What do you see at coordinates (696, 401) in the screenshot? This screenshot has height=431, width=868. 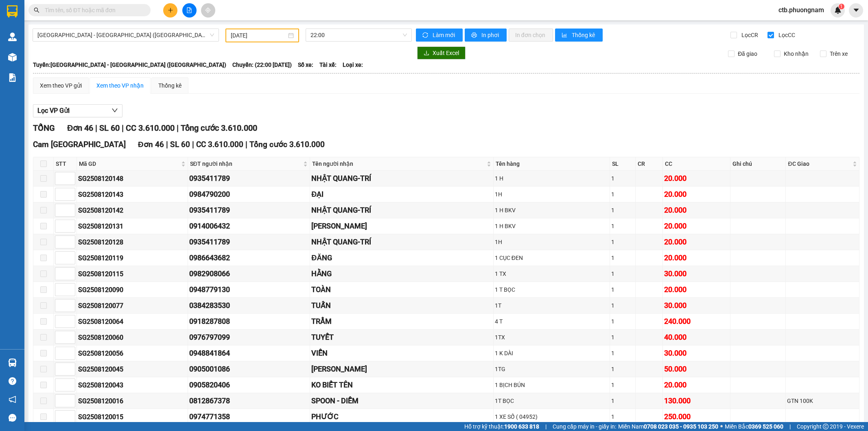 I see `div: 130.000` at bounding box center [696, 401].